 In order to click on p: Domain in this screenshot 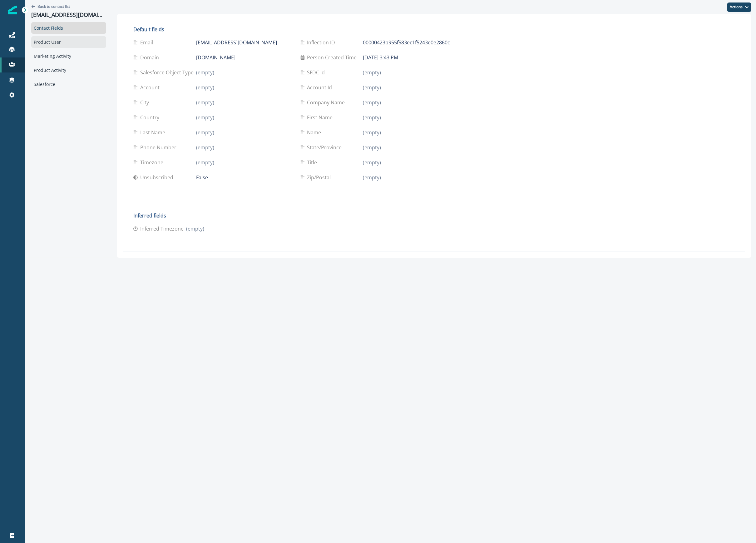, I will do `click(151, 58)`.